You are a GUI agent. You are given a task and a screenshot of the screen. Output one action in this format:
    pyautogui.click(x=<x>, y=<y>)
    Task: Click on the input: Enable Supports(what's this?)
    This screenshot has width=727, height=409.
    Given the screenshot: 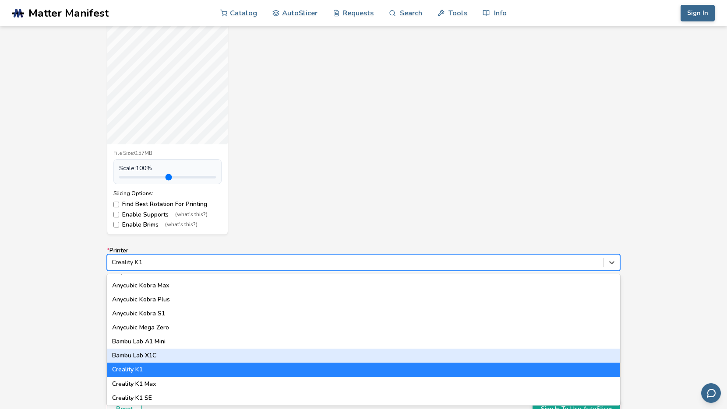 What is the action you would take?
    pyautogui.click(x=116, y=214)
    